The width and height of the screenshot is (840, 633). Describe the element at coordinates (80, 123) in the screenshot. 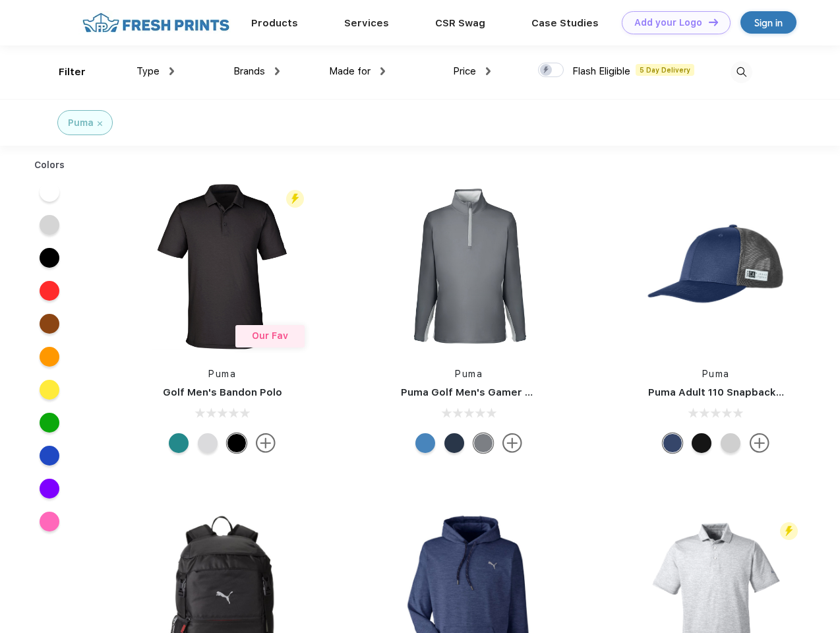

I see `div: Puma` at that location.